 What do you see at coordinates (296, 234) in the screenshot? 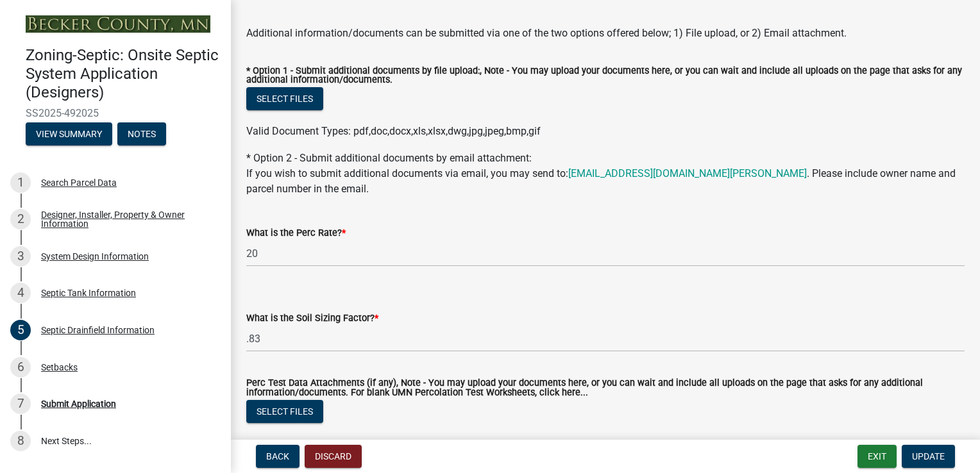
I see `label: What is the Perc Rate?` at bounding box center [296, 234].